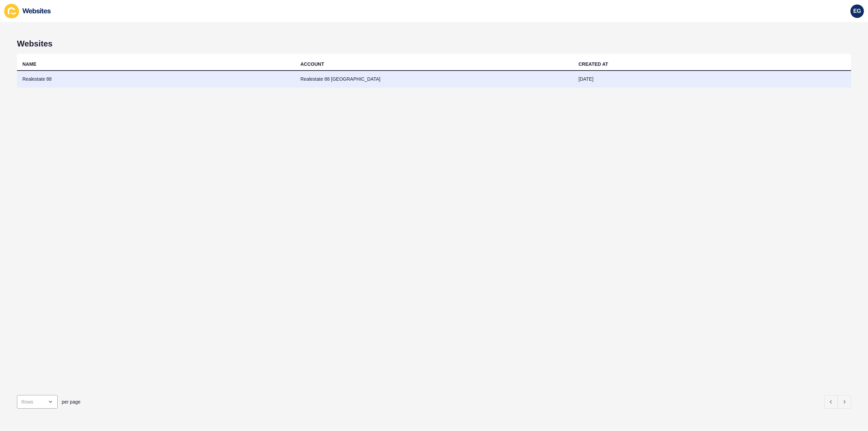 The width and height of the screenshot is (868, 431). Describe the element at coordinates (434, 44) in the screenshot. I see `h1: Websites` at that location.